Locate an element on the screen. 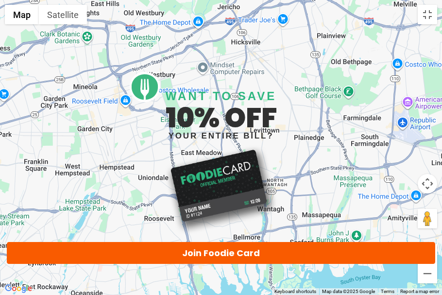  a: Join Foodie Card is located at coordinates (221, 253).